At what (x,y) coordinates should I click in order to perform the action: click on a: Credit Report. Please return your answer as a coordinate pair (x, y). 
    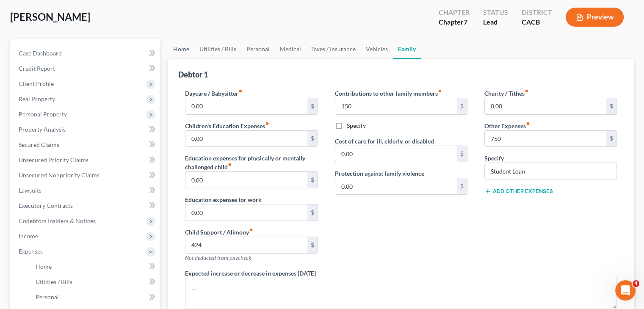
    Looking at the image, I should click on (85, 69).